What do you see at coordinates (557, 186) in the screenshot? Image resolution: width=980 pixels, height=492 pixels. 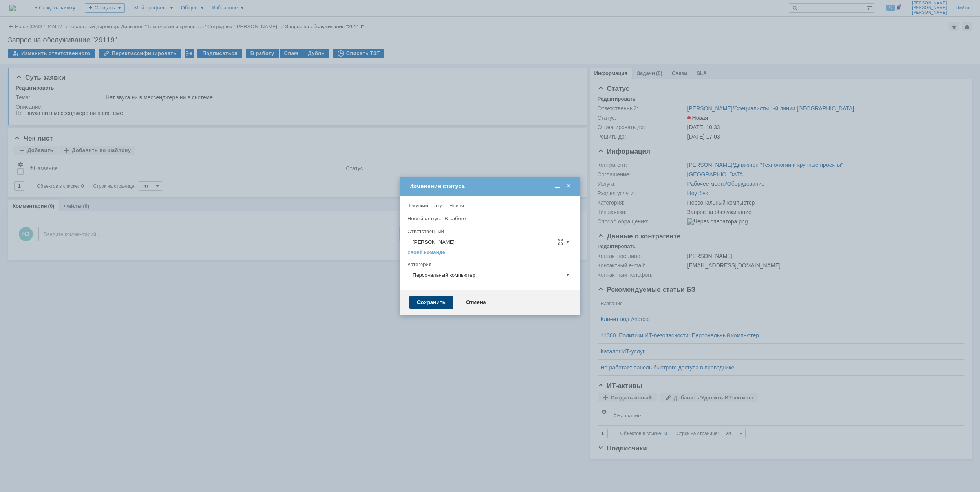 I see `span: Свернуть (Ctrl + M)` at bounding box center [557, 186].